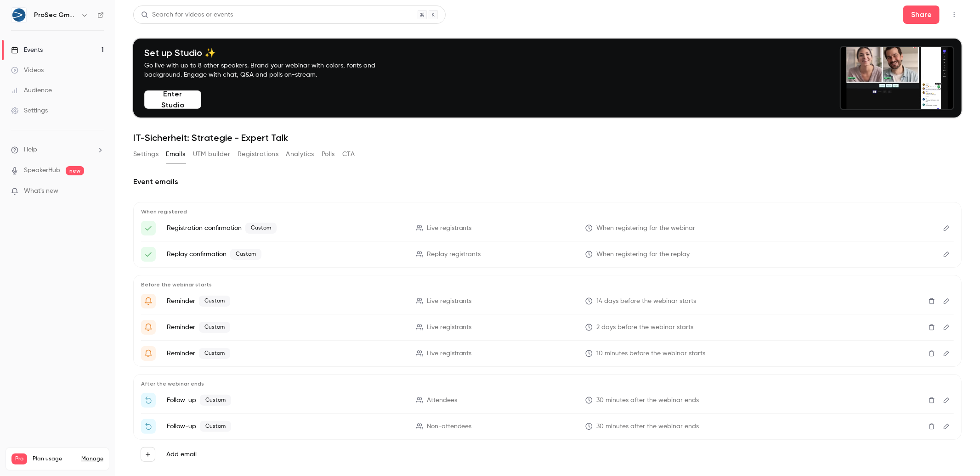  Describe the element at coordinates (286, 228) in the screenshot. I see `p: Registration confirmation` at that location.